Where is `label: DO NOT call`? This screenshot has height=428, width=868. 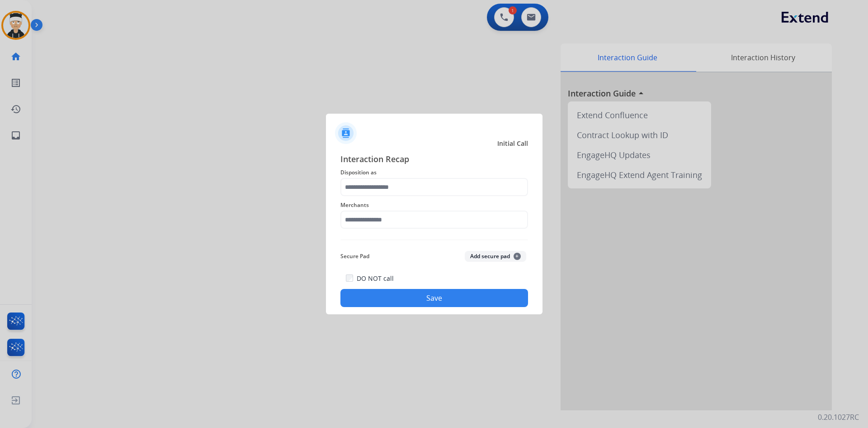 label: DO NOT call is located at coordinates (375, 278).